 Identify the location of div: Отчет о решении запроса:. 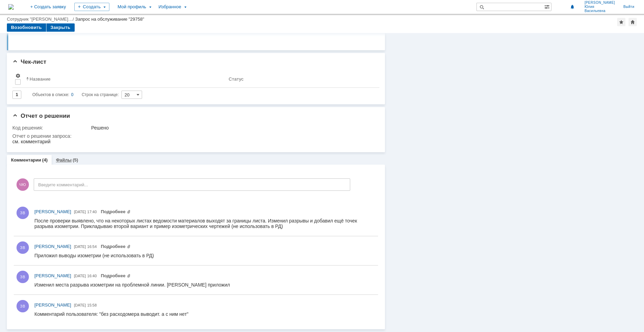
(194, 136).